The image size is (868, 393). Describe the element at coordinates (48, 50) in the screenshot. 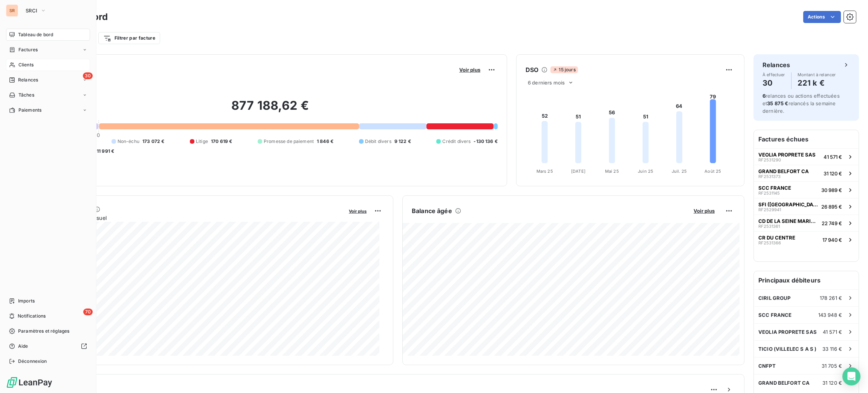

I see `a: Factures` at that location.